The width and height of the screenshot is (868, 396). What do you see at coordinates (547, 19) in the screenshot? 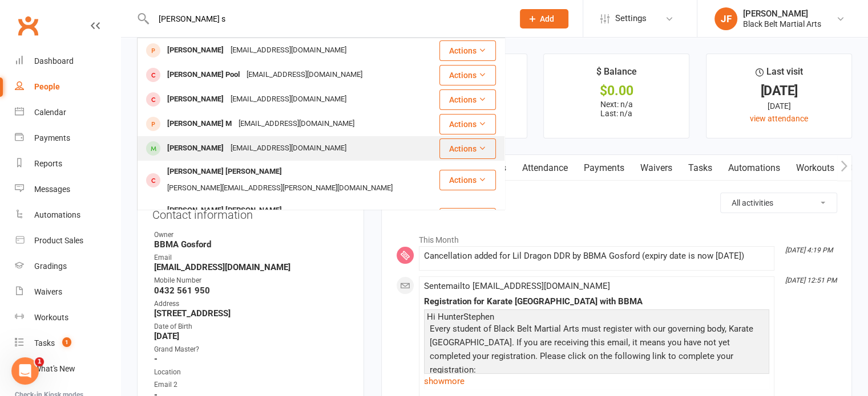
I see `span: Add` at bounding box center [547, 19].